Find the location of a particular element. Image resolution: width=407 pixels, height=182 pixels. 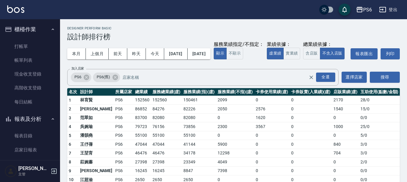

h2: Designer Perform Basic is located at coordinates (234, 28).